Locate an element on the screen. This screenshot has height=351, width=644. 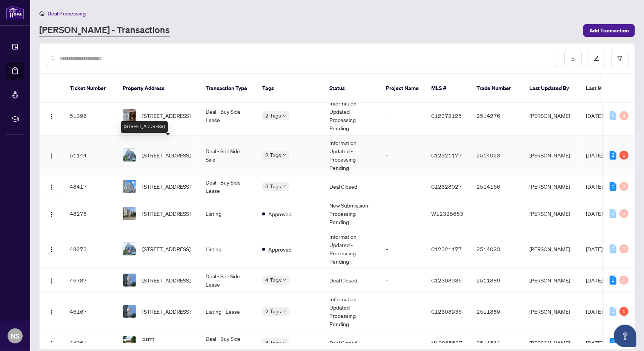
td: 51144 is located at coordinates (90, 155).